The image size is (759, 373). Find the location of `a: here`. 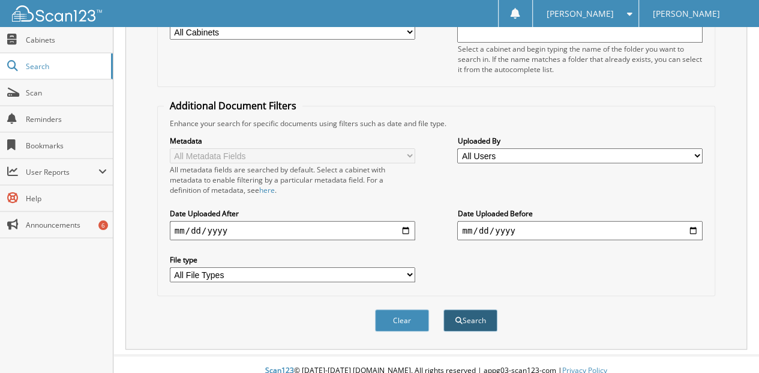

a: here is located at coordinates (267, 190).